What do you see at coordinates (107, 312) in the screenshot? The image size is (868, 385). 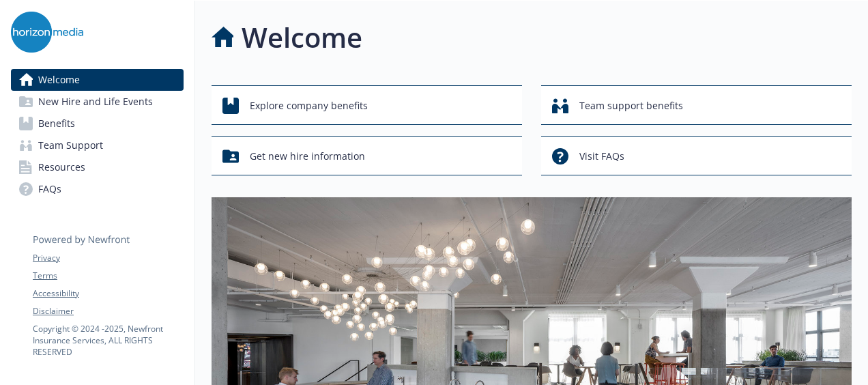 I see `a: Disclaimer` at bounding box center [107, 312].